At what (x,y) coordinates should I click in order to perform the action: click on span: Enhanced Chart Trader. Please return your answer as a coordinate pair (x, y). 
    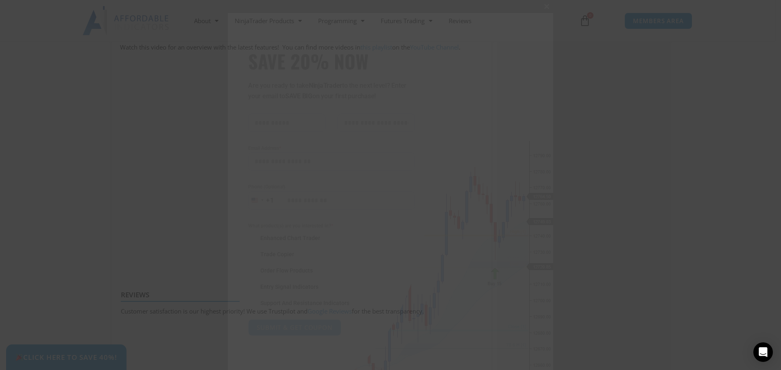
    Looking at the image, I should click on (290, 238).